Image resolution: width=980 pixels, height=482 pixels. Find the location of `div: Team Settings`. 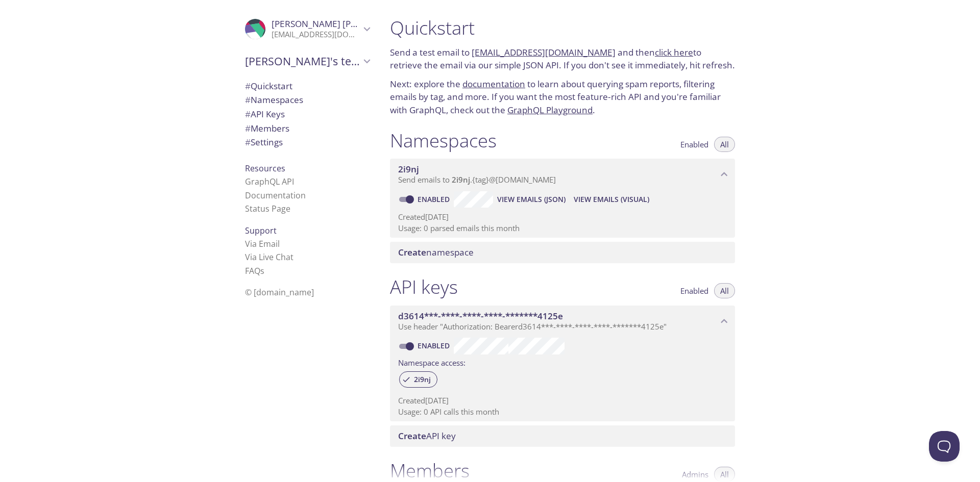

div: Team Settings is located at coordinates (307, 142).